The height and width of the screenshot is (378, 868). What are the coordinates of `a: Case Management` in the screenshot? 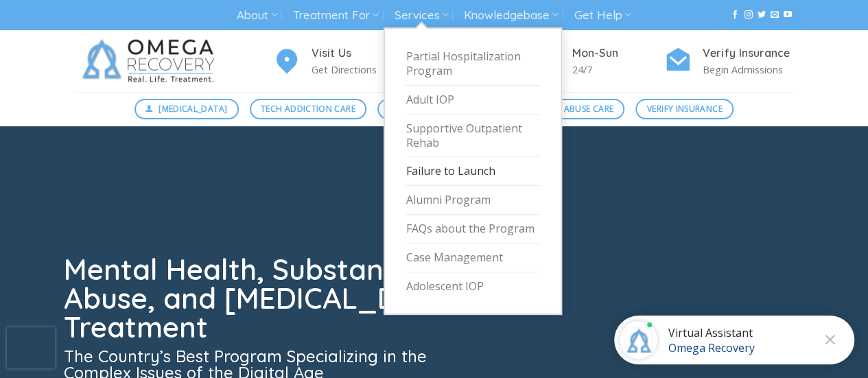 It's located at (473, 258).